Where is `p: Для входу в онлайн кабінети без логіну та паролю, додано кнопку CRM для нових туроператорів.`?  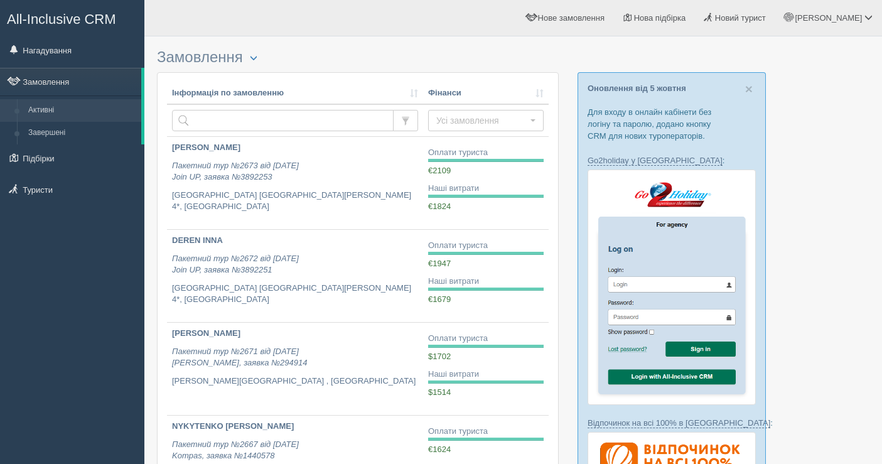 p: Для входу в онлайн кабінети без логіну та паролю, додано кнопку CRM для нових туроператорів. is located at coordinates (671, 124).